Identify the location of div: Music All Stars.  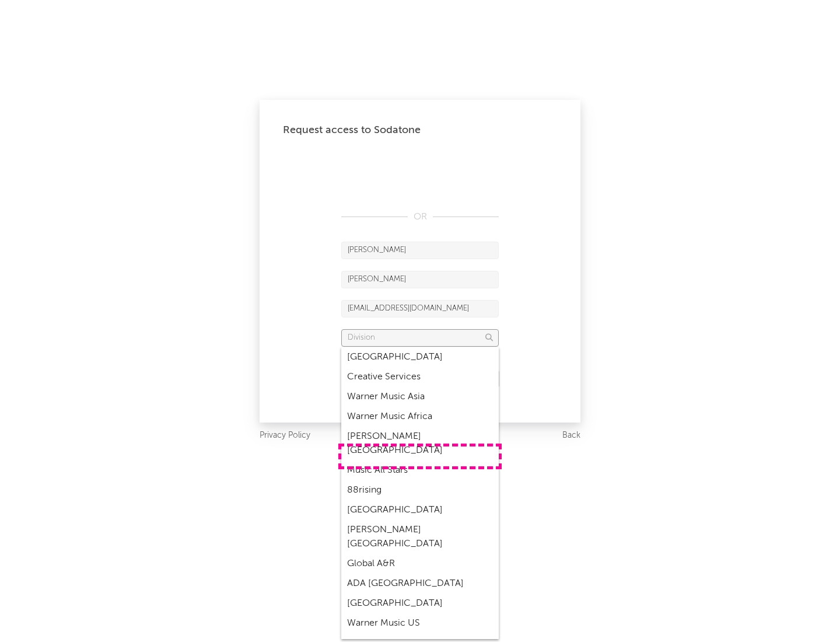
(420, 470).